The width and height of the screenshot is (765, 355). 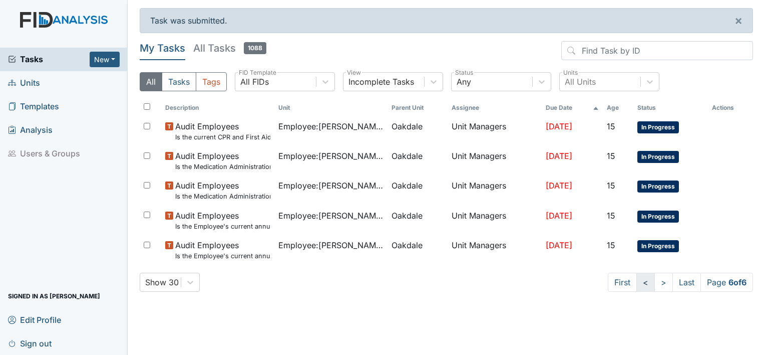 I want to click on th: Actions, so click(x=731, y=108).